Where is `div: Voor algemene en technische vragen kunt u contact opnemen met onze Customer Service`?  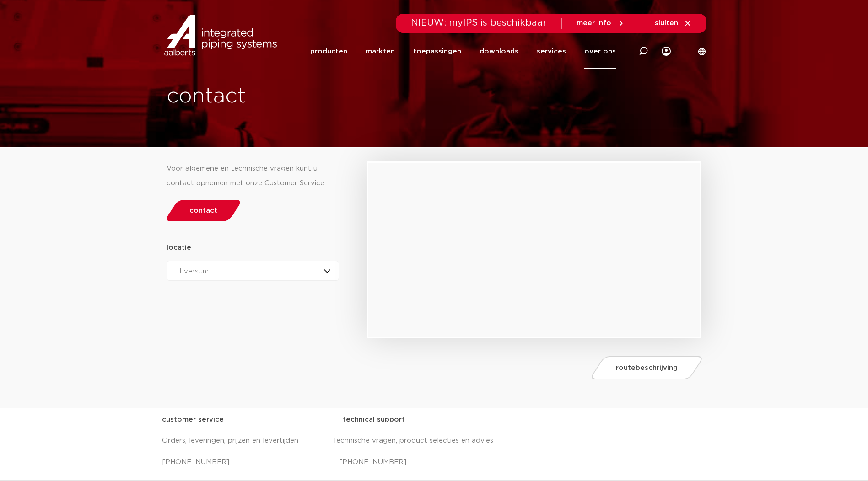
div: Voor algemene en technische vragen kunt u contact opnemen met onze Customer Service is located at coordinates (253, 177).